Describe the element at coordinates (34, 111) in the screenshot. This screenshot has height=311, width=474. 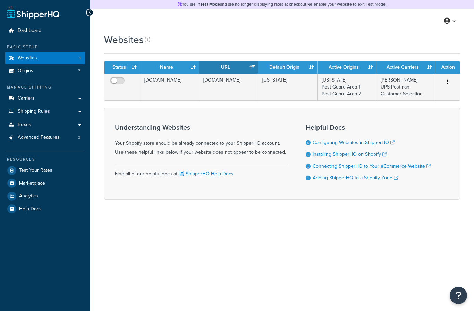
I see `span: Shipping Rules` at that location.